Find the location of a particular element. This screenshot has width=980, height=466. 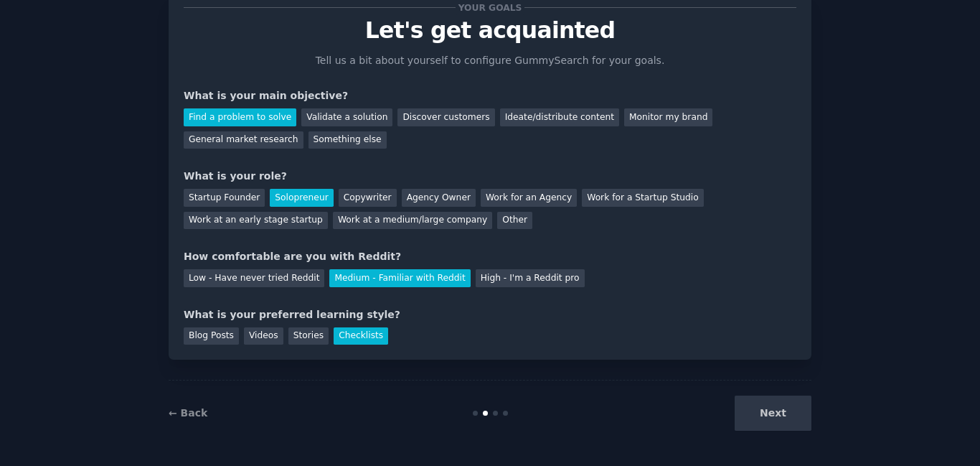

div: Work at a medium/large company is located at coordinates (412, 220).